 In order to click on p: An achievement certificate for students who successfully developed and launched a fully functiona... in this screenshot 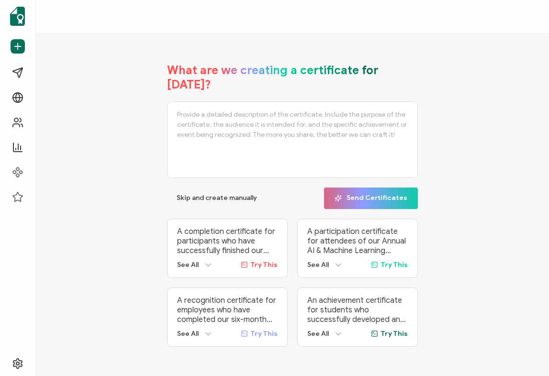, I will do `click(358, 310)`.